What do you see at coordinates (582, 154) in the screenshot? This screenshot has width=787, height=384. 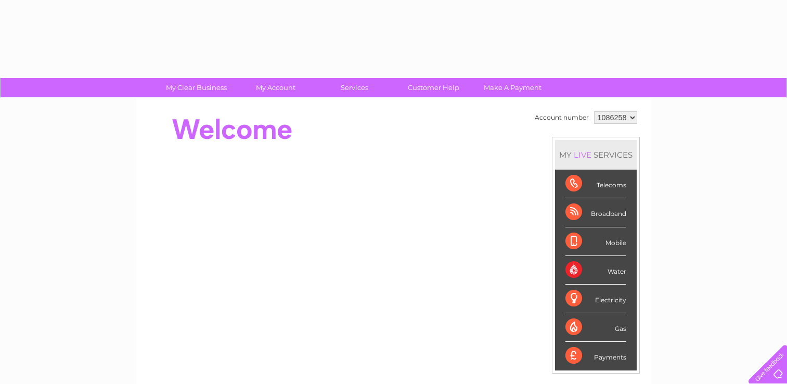 I see `div: LIVE` at bounding box center [582, 154].